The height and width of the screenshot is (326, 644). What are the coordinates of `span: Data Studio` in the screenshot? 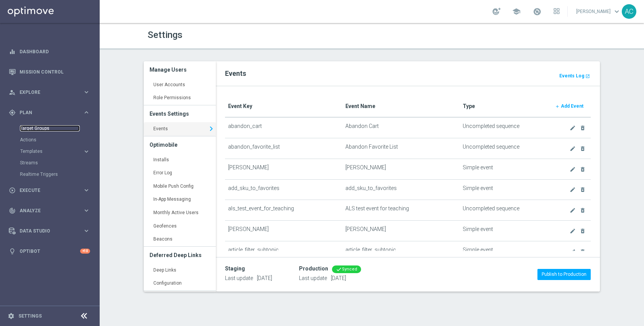 It's located at (51, 231).